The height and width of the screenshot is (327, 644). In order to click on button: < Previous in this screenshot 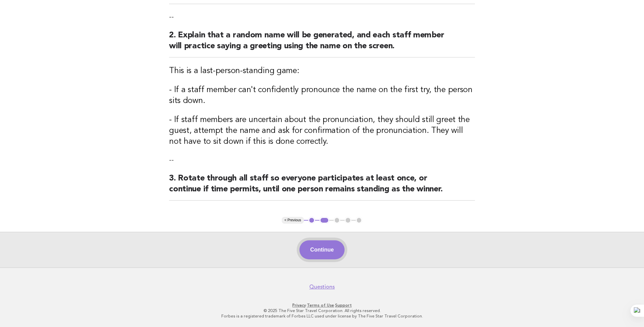, I will do `click(293, 220)`.